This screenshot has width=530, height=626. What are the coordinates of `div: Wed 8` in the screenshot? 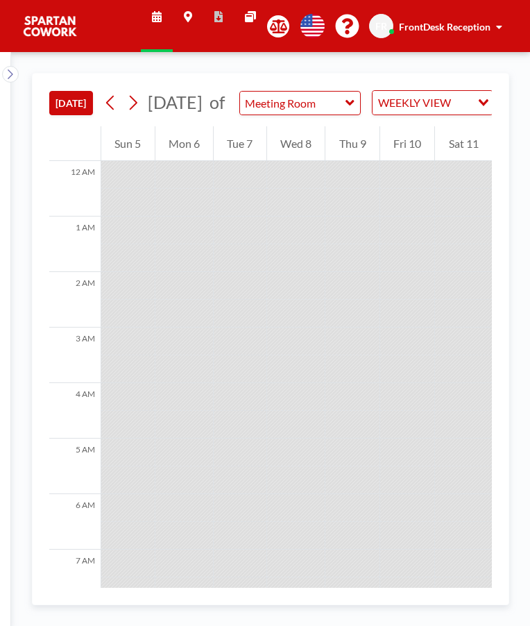 It's located at (296, 144).